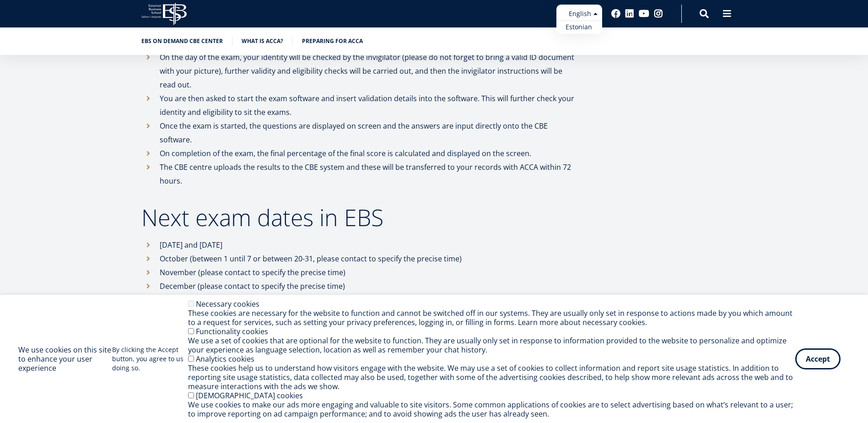  Describe the element at coordinates (491, 409) in the screenshot. I see `div: We use cookies to make our ads more engaging and valuable to site visitors. Some common applicati...` at that location.